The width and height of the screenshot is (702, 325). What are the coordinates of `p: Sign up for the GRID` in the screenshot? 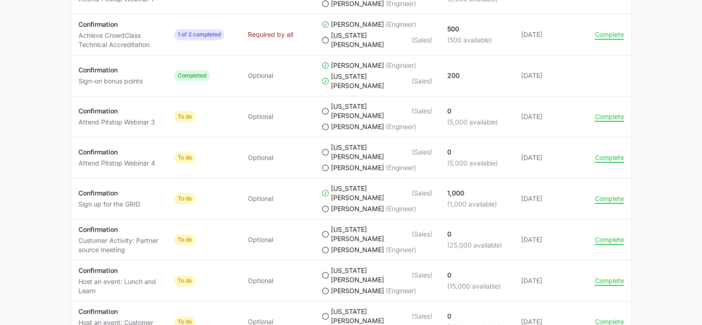 It's located at (109, 204).